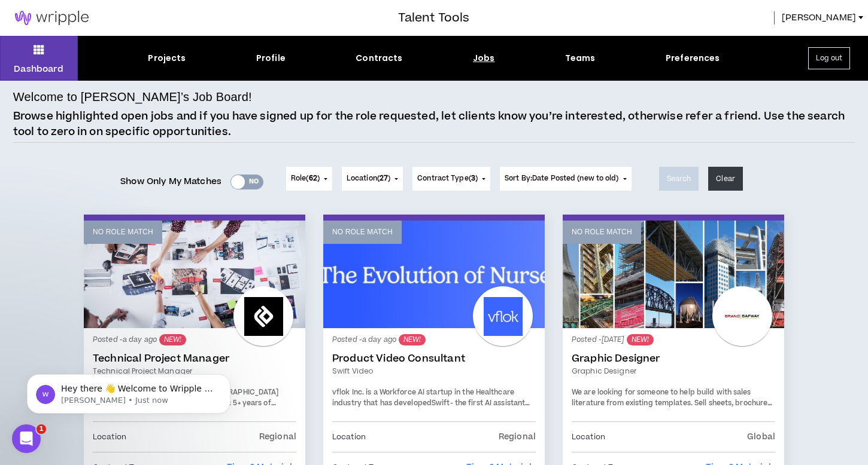 This screenshot has width=868, height=465. Describe the element at coordinates (271, 58) in the screenshot. I see `div: Profile` at that location.